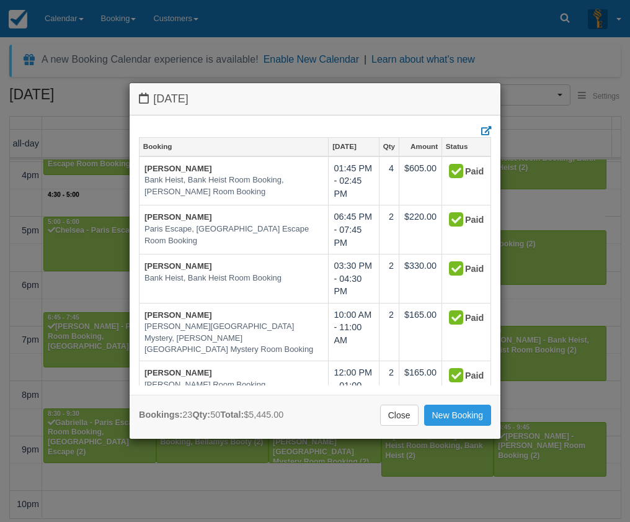  What do you see at coordinates (420, 230) in the screenshot?
I see `td: $220.00` at bounding box center [420, 230].